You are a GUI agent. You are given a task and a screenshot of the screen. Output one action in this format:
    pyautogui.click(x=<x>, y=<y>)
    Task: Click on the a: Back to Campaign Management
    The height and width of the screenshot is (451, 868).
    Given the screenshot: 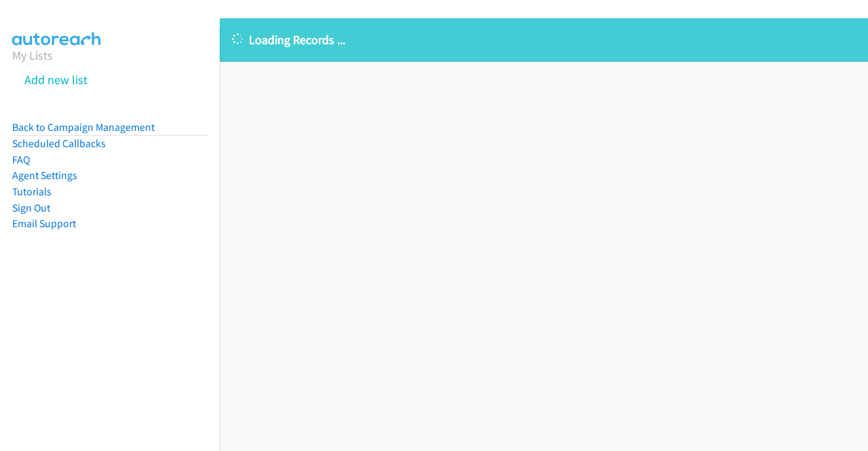 What is the action you would take?
    pyautogui.click(x=84, y=127)
    